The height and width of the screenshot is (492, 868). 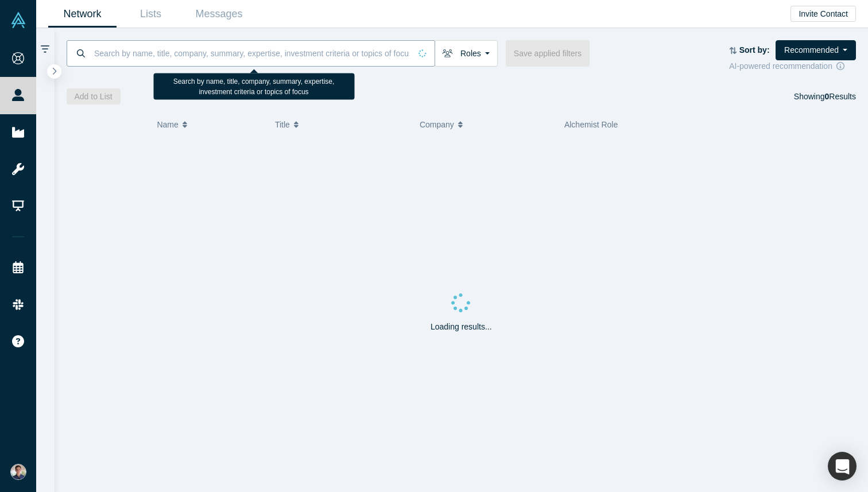 What do you see at coordinates (827, 96) in the screenshot?
I see `strong: 0` at bounding box center [827, 96].